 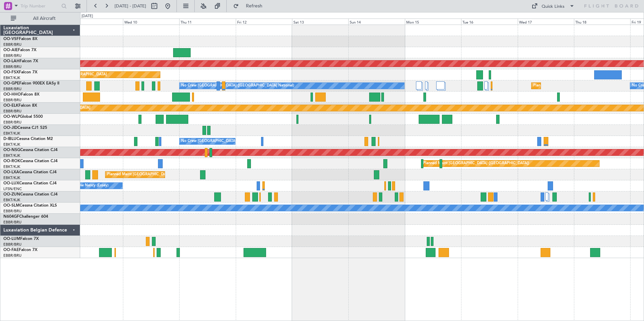 I want to click on span: N604GF, so click(x=11, y=217).